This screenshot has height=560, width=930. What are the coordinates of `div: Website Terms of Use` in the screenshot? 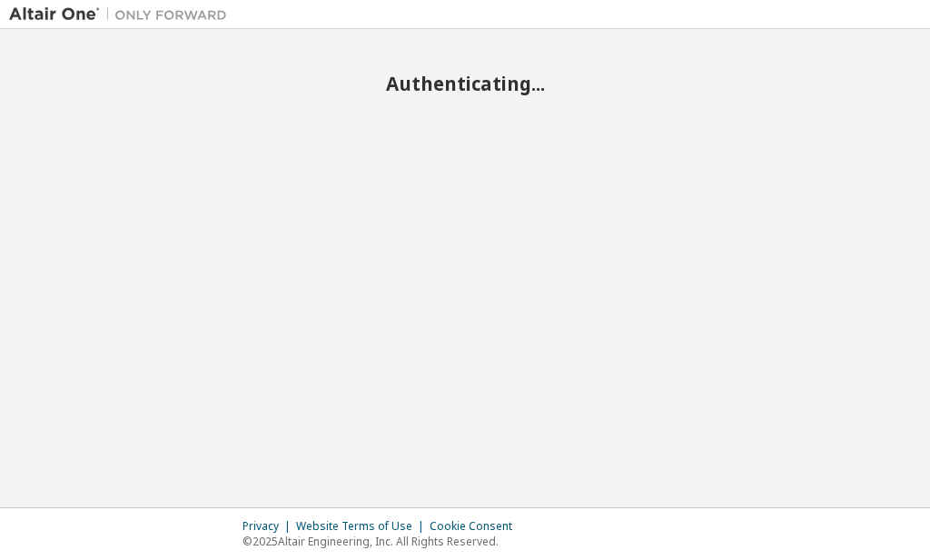 It's located at (363, 526).